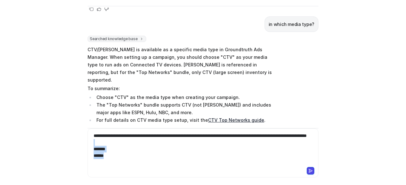 The height and width of the screenshot is (185, 406). Describe the element at coordinates (180, 89) in the screenshot. I see `p: To summarize:` at that location.